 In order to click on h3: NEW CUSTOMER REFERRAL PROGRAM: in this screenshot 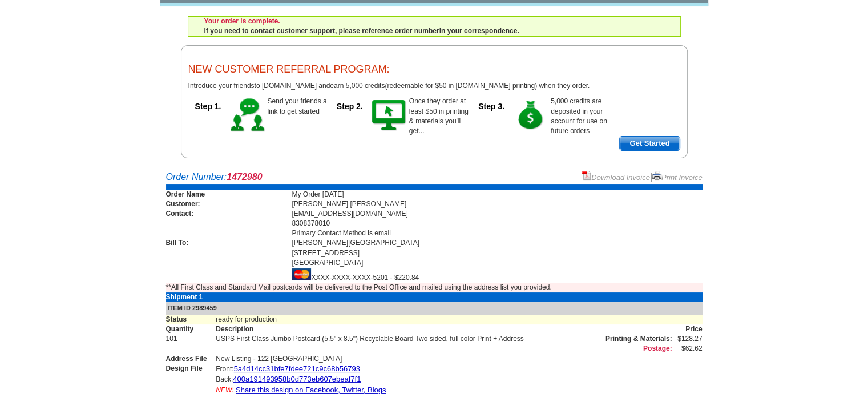, I will do `click(434, 70)`.